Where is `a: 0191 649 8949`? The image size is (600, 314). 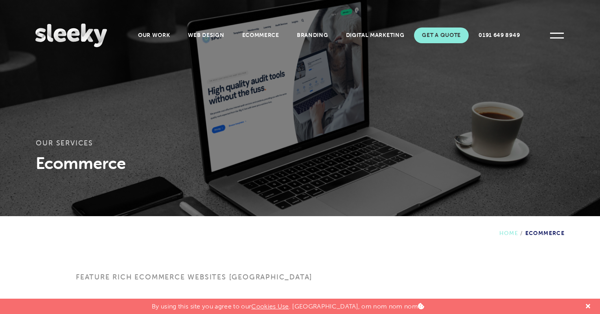
a: 0191 649 8949 is located at coordinates (499, 35).